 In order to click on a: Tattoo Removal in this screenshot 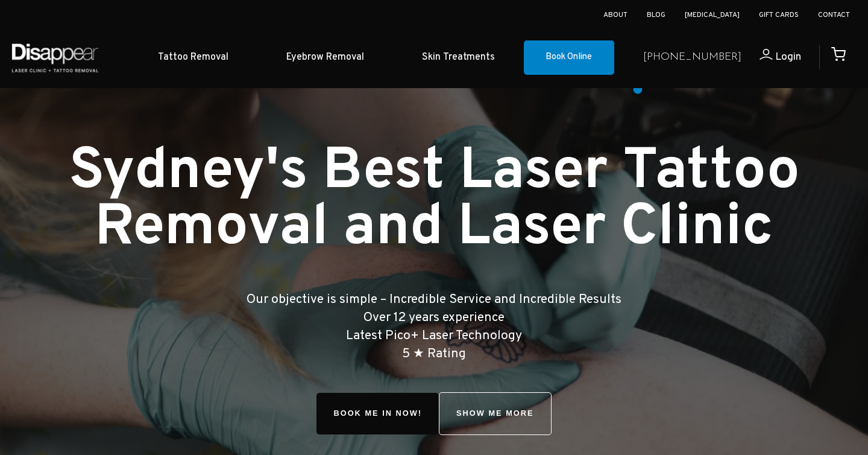, I will do `click(193, 57)`.